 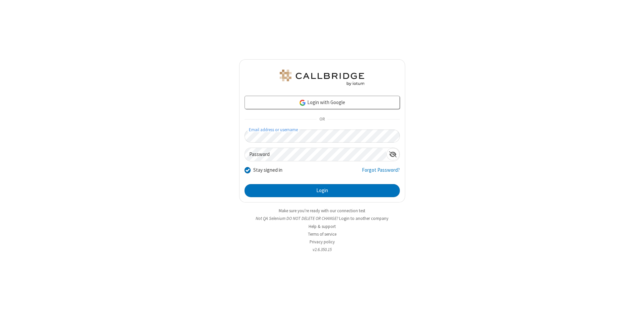 What do you see at coordinates (364, 218) in the screenshot?
I see `button: Login to another company` at bounding box center [364, 218].